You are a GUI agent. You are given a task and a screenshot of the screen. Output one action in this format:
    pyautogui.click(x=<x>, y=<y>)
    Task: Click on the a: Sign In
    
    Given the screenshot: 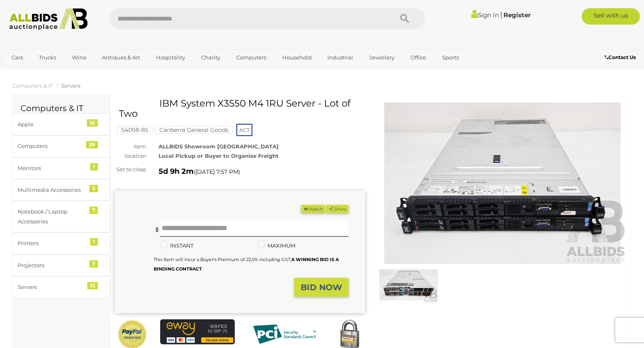 What is the action you would take?
    pyautogui.click(x=485, y=14)
    